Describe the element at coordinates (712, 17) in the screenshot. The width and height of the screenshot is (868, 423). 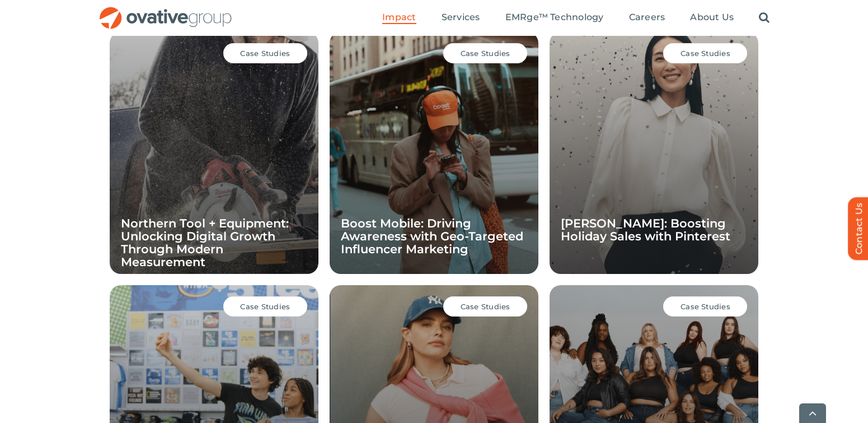
I see `span: About Us` at that location.